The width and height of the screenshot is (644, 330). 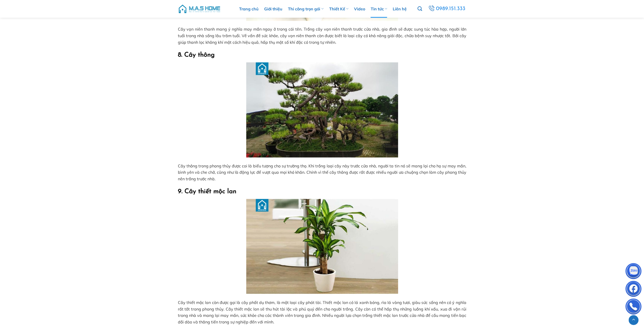 I want to click on img: 10 loại cây phong thủy nên trồng trước nhà để mang lại tài lộc, vượng khí 9, so click(x=322, y=247).